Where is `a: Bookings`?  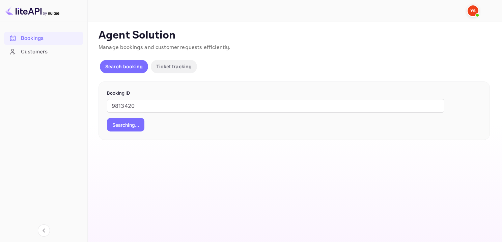
a: Bookings is located at coordinates (44, 38).